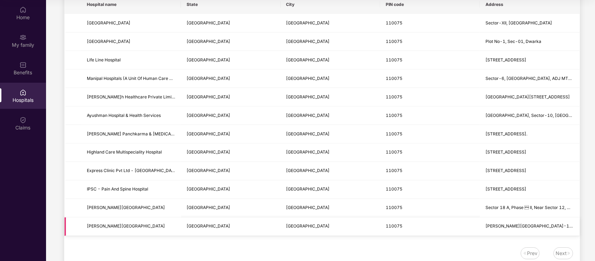 The width and height of the screenshot is (595, 261). I want to click on span: Ayushman Hospital & Health Services, so click(124, 115).